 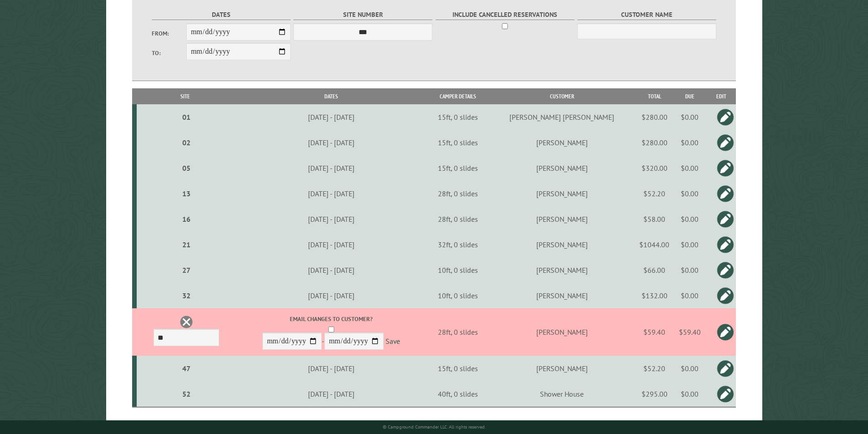 I want to click on div: 13, so click(x=186, y=194).